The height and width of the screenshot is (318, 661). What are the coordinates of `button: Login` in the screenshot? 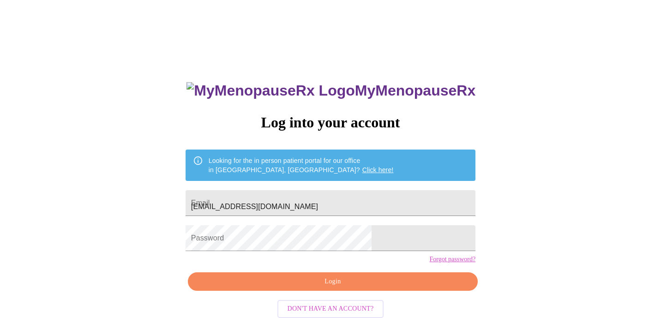 It's located at (333, 282).